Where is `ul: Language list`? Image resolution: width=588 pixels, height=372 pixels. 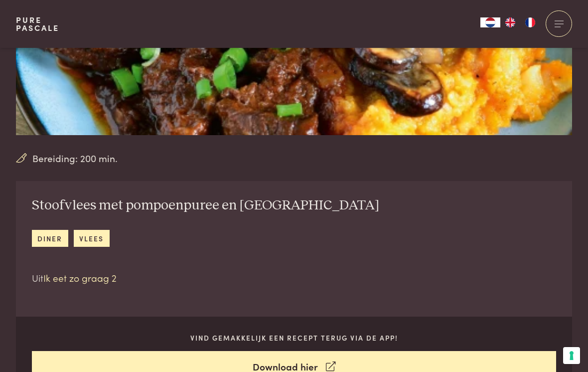
ul: Language list is located at coordinates (520, 23).